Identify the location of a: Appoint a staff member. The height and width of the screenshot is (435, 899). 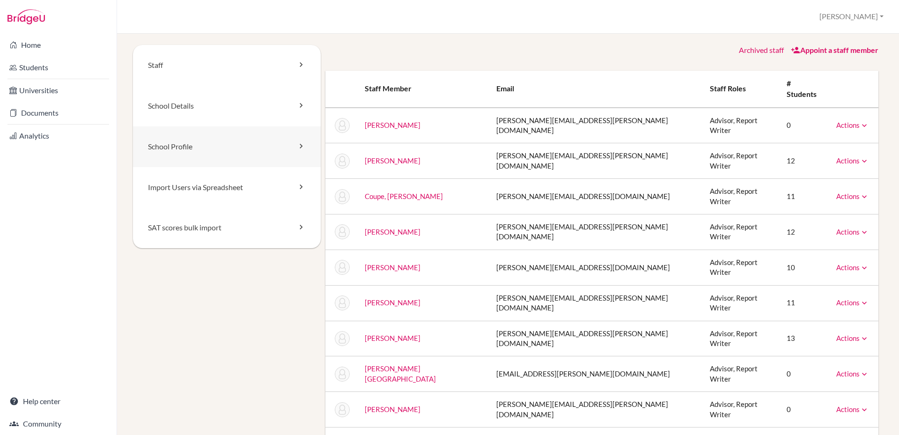
(834, 50).